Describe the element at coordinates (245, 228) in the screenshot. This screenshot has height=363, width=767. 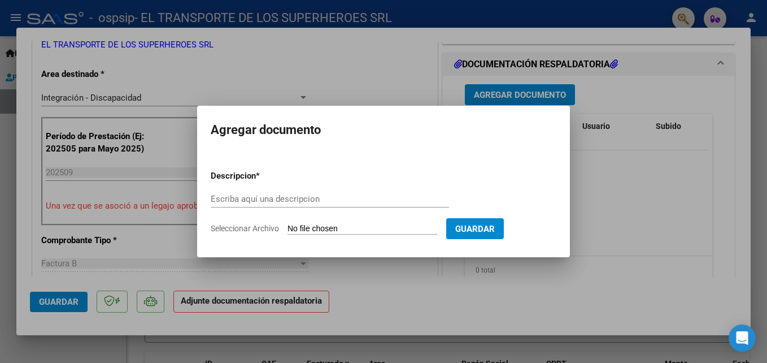
I see `span: Seleccionar Archivo` at that location.